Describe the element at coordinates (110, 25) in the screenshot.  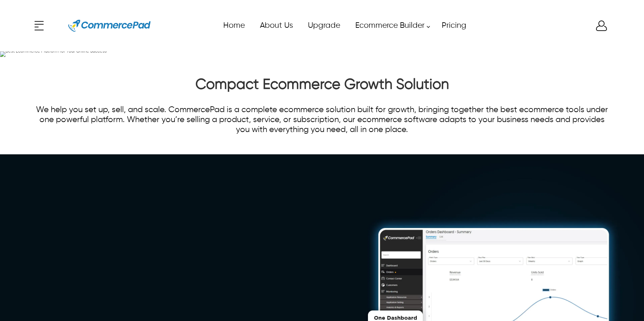
I see `a: Website Logo for Commerce Pad` at that location.